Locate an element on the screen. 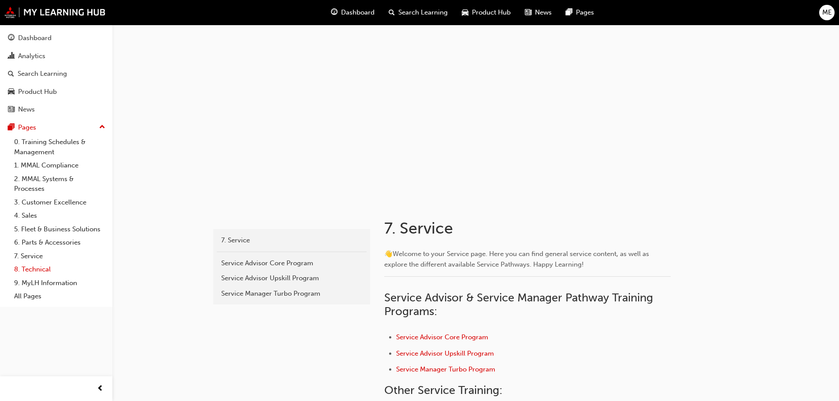 This screenshot has height=401, width=839. div: Dashboard is located at coordinates (35, 38).